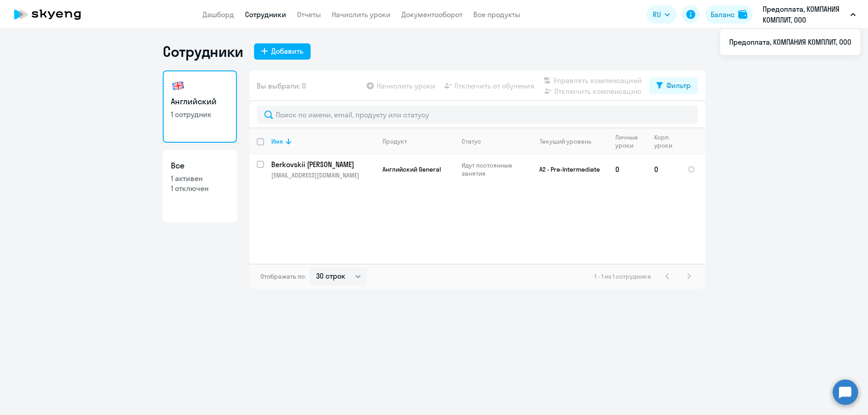 The height and width of the screenshot is (415, 868). Describe the element at coordinates (809, 15) in the screenshot. I see `button: Предоплата, КОМПАНИЯ КОМПЛИТ, ООО` at that location.